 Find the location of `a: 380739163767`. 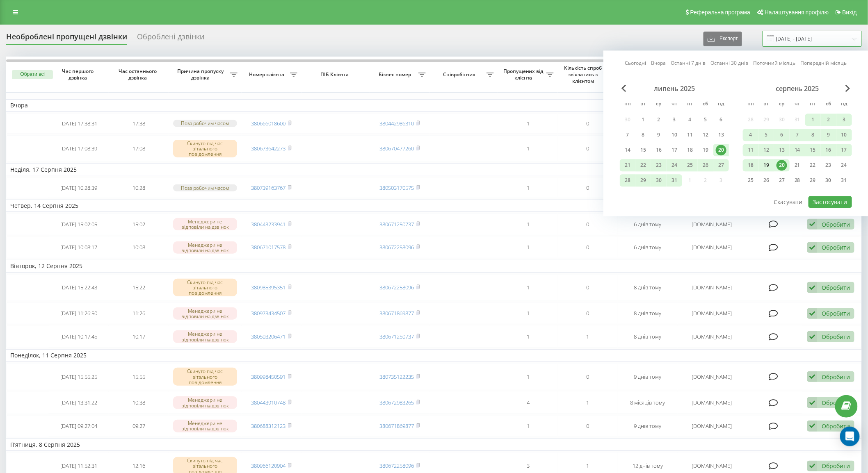

a: 380739163767 is located at coordinates (268, 188).